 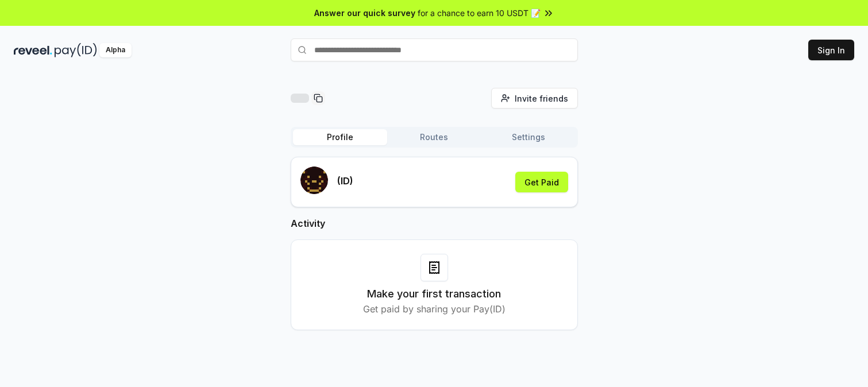 I want to click on div: Alpha, so click(x=115, y=50).